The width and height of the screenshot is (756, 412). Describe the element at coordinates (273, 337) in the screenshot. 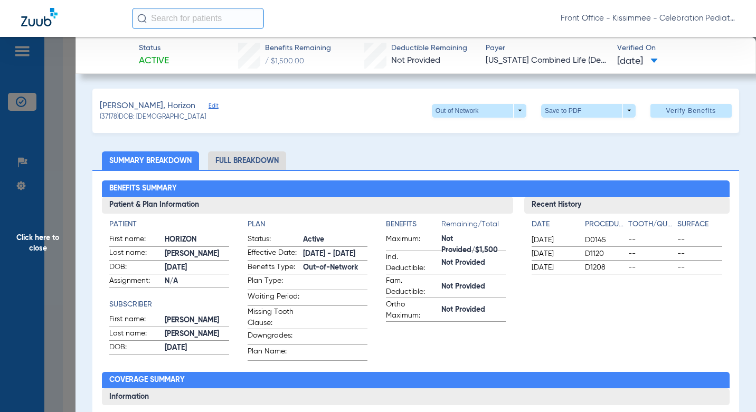

I see `span: Downgrades:` at that location.